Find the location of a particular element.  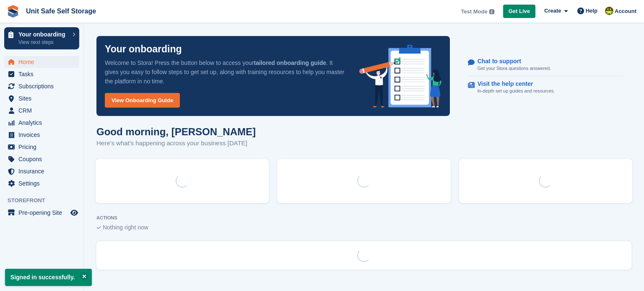

p: View next steps is located at coordinates (43, 43).